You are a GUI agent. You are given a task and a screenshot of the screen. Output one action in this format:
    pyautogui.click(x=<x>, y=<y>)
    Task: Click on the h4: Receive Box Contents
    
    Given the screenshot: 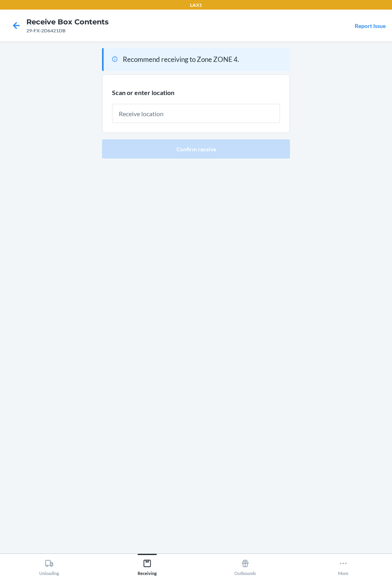 What is the action you would take?
    pyautogui.click(x=68, y=22)
    